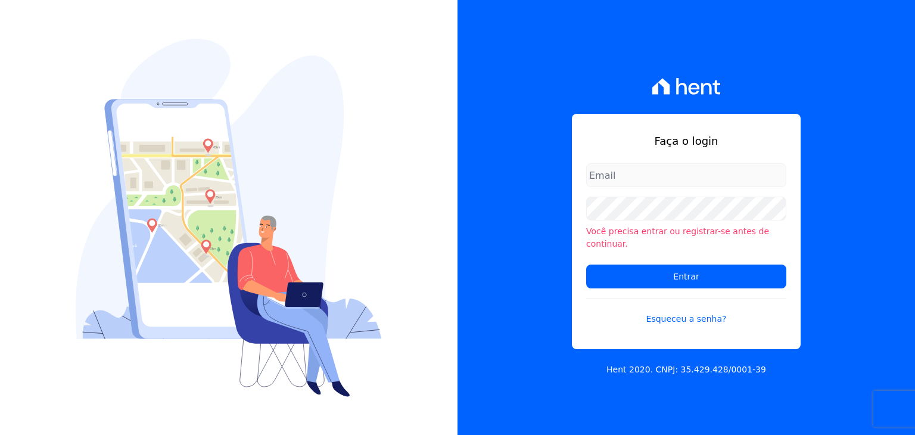 The height and width of the screenshot is (435, 915). What do you see at coordinates (686, 312) in the screenshot?
I see `a: Esqueceu a senha?` at bounding box center [686, 312].